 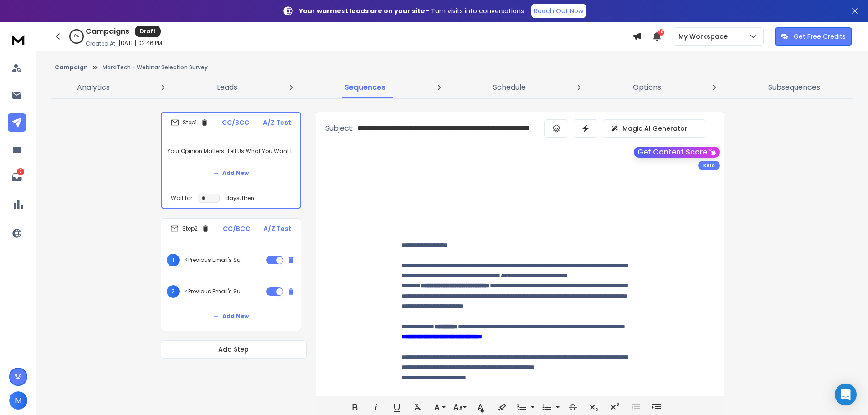 I want to click on button: Campaign, so click(x=71, y=68).